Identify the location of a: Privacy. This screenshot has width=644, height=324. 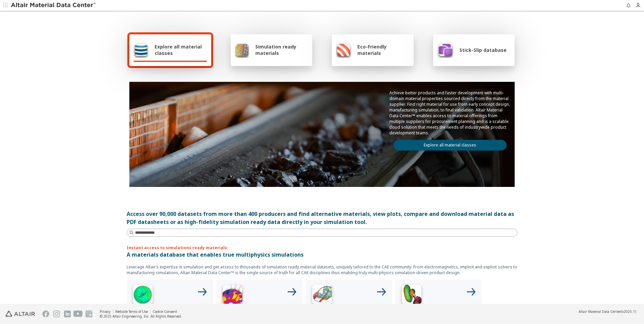
(105, 312).